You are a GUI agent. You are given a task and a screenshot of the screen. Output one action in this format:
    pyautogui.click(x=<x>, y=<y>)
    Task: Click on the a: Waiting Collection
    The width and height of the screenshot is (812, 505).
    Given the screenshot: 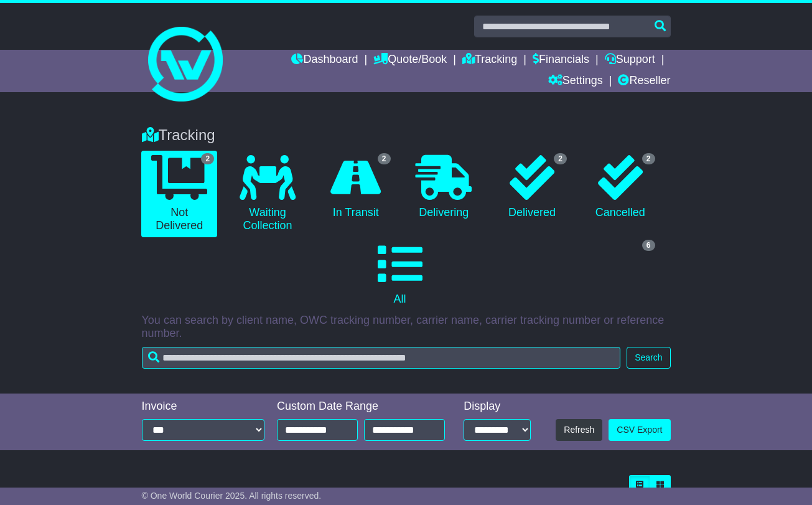 What is the action you would take?
    pyautogui.click(x=268, y=194)
    